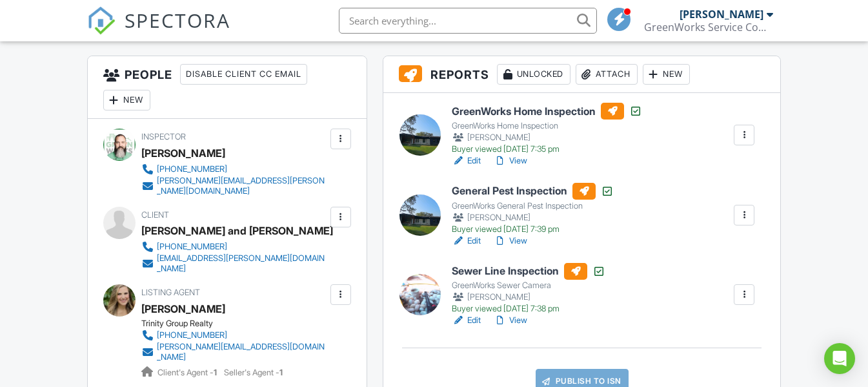  What do you see at coordinates (159, 31) in the screenshot?
I see `a: SPECTORA` at bounding box center [159, 31].